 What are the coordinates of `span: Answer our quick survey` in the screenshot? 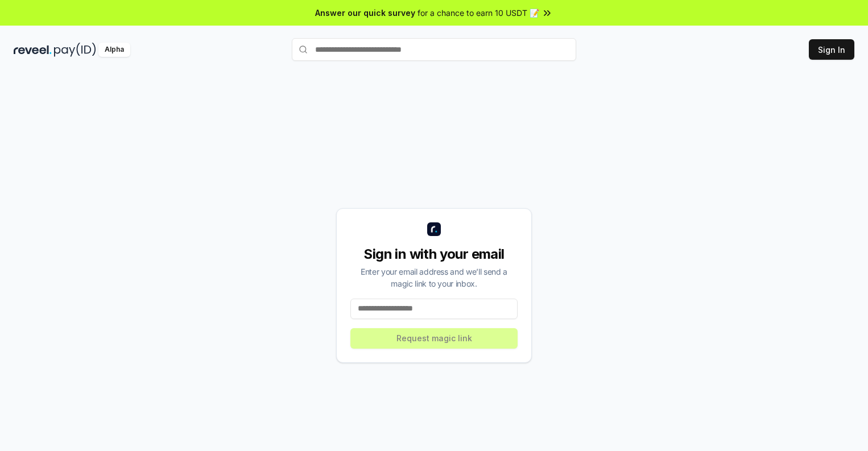 It's located at (365, 12).